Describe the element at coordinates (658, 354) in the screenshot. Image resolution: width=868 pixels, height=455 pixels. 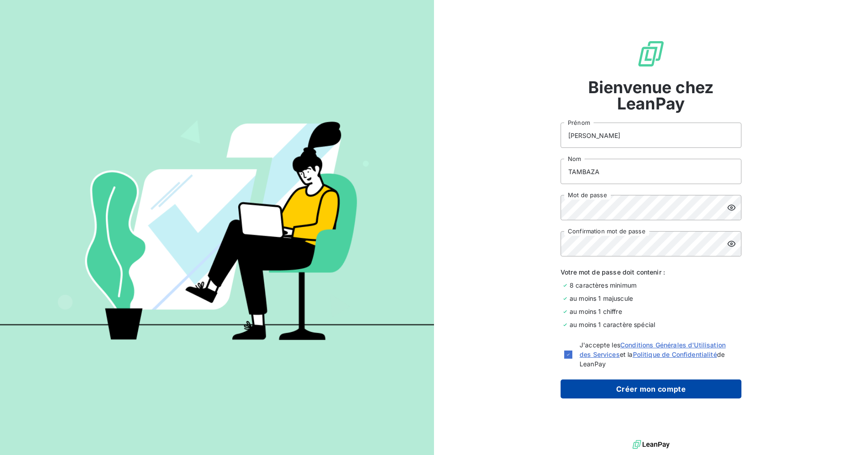
I see `span: J'accepte les et la de LeanPay` at that location.